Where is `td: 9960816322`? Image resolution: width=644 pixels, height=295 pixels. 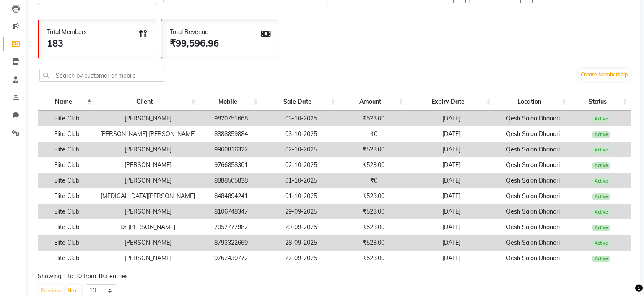 td: 9960816322 is located at coordinates (231, 149).